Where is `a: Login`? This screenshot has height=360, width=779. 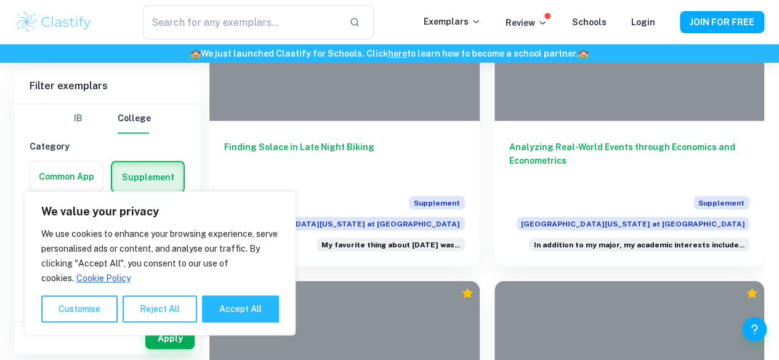
a: Login is located at coordinates (643, 22).